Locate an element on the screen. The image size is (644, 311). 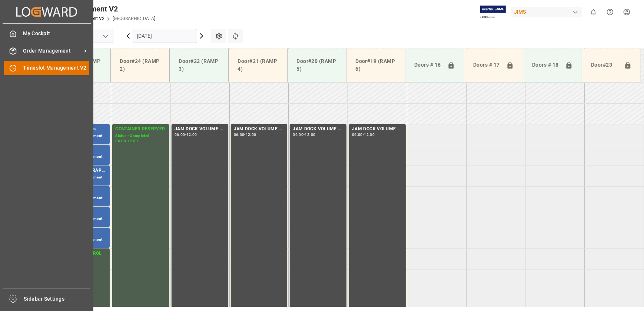
div: Timeslot Management V2 is located at coordinates (94, 9).